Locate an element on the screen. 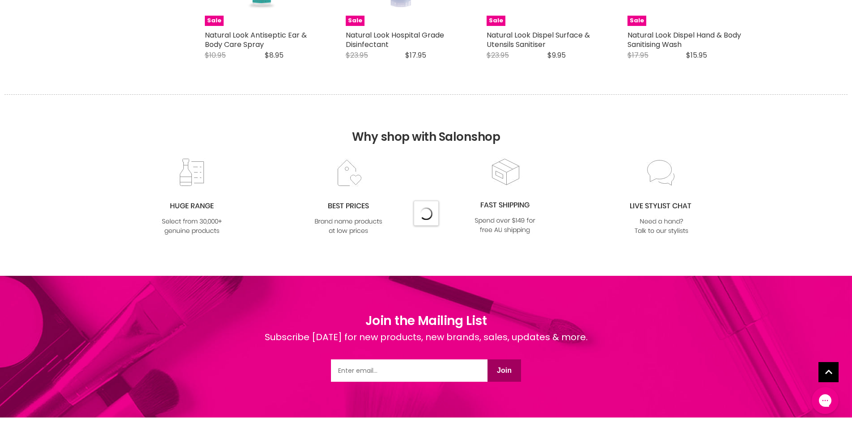  a: Natural Look Hospital Grade Disinfectant is located at coordinates (395, 40).